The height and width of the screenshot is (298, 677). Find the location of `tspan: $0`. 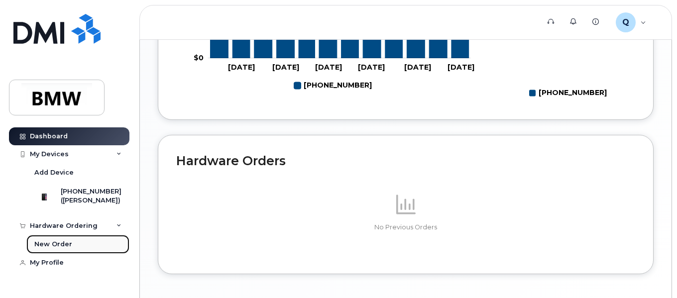

tspan: $0 is located at coordinates (199, 58).